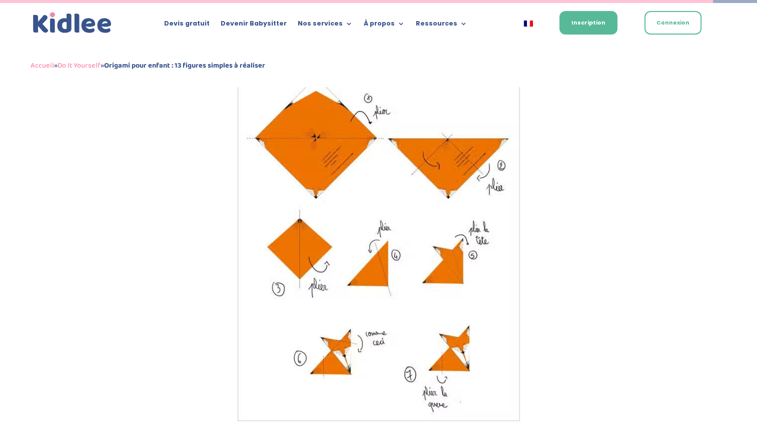  Describe the element at coordinates (72, 23) in the screenshot. I see `img: logo_kidlee_bleu` at that location.